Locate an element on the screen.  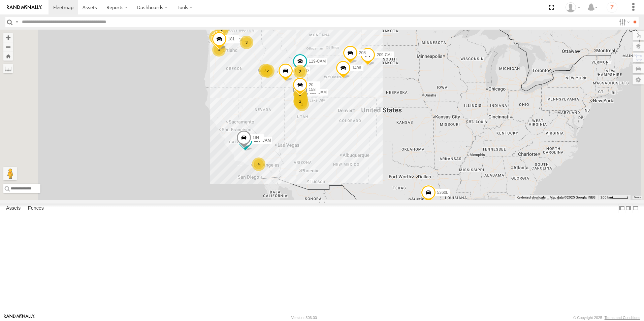
span: T-199 D is located at coordinates (302, 71).